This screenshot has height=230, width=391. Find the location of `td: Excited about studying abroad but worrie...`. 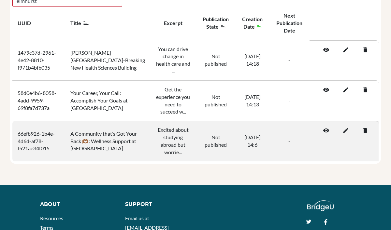

td: Excited about studying abroad but worrie... is located at coordinates (173, 141).